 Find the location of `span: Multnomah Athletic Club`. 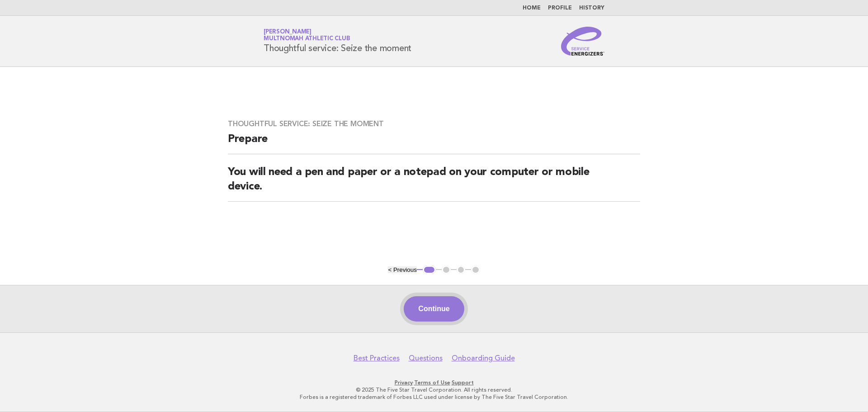

span: Multnomah Athletic Club is located at coordinates (307, 39).